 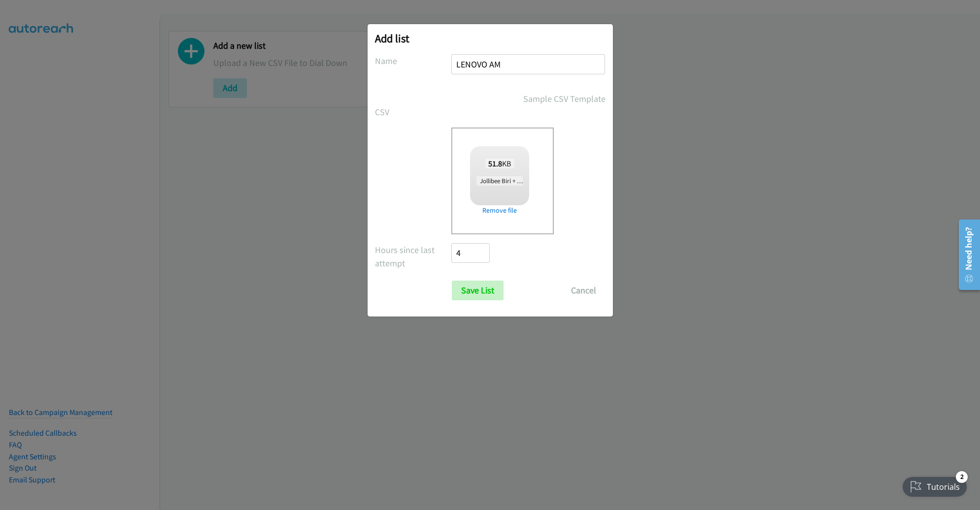 I want to click on button: Cancel, so click(x=583, y=291).